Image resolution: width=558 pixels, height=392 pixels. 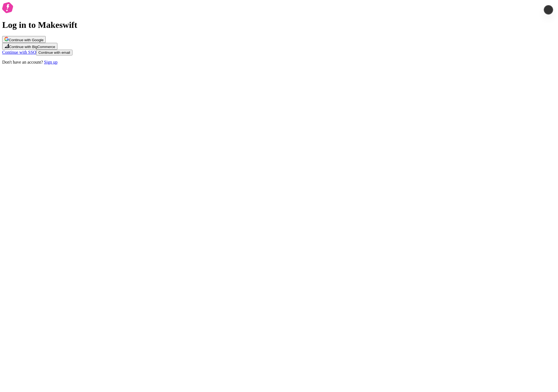 What do you see at coordinates (30, 46) in the screenshot?
I see `button: Continue with BigCommerce` at bounding box center [30, 46].